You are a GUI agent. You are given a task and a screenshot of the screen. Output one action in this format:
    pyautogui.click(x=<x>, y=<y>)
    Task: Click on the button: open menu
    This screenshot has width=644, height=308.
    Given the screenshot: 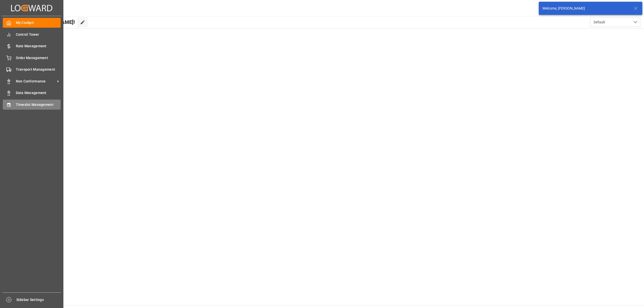 What is the action you would take?
    pyautogui.click(x=615, y=22)
    